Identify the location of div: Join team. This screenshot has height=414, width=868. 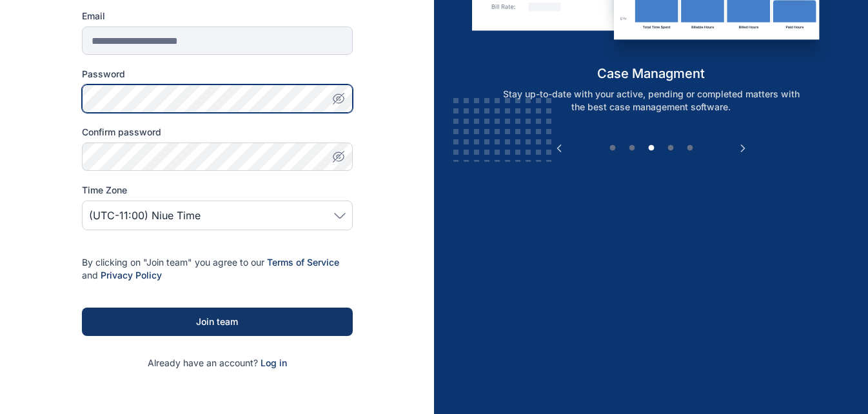
(218, 323).